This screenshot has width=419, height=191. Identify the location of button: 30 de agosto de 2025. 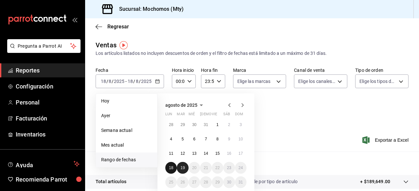
(229, 183).